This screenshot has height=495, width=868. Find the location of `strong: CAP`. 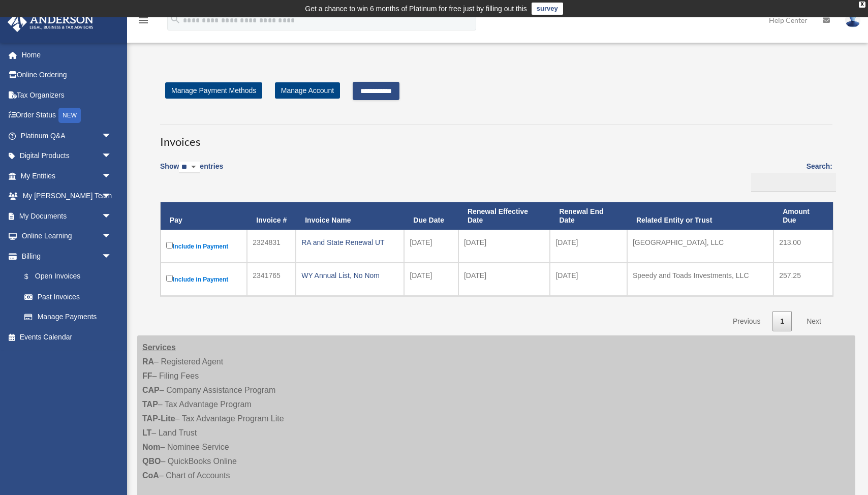

strong: CAP is located at coordinates (151, 390).